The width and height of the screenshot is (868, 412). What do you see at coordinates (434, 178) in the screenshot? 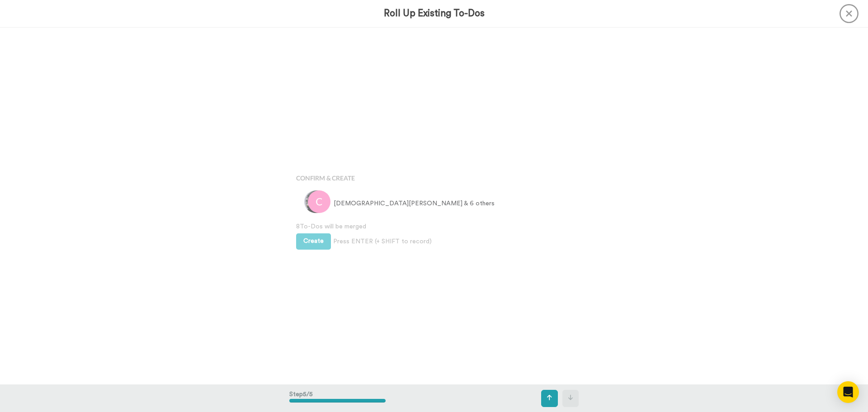
I see `h4: Confirm & Create` at bounding box center [434, 178].